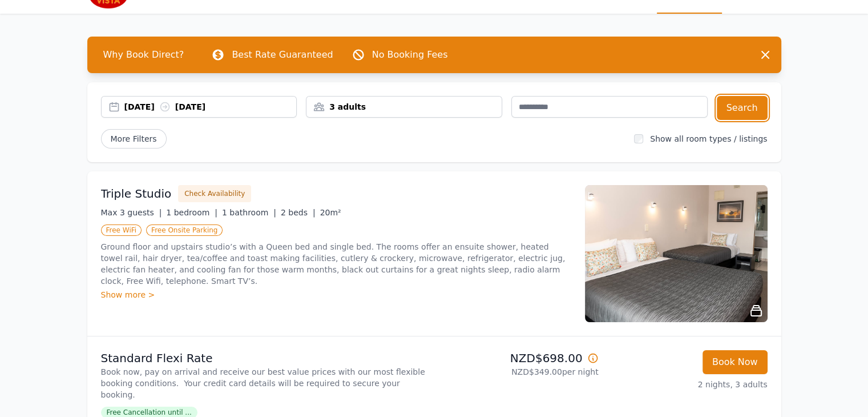  I want to click on p: 2 nights, 3 adults, so click(688, 384).